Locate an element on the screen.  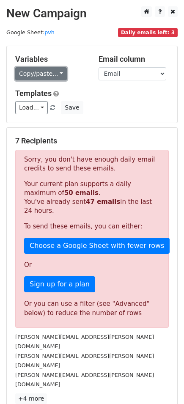
h5: Email column is located at coordinates (134, 59).